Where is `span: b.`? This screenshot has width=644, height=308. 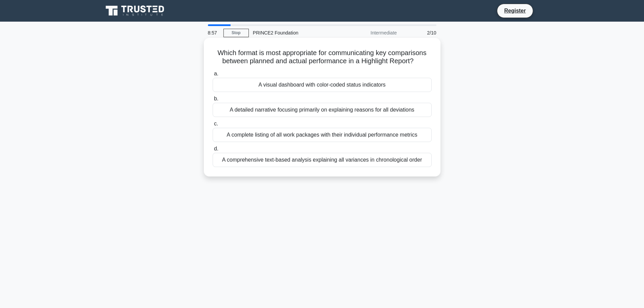
span: b. is located at coordinates (216, 98).